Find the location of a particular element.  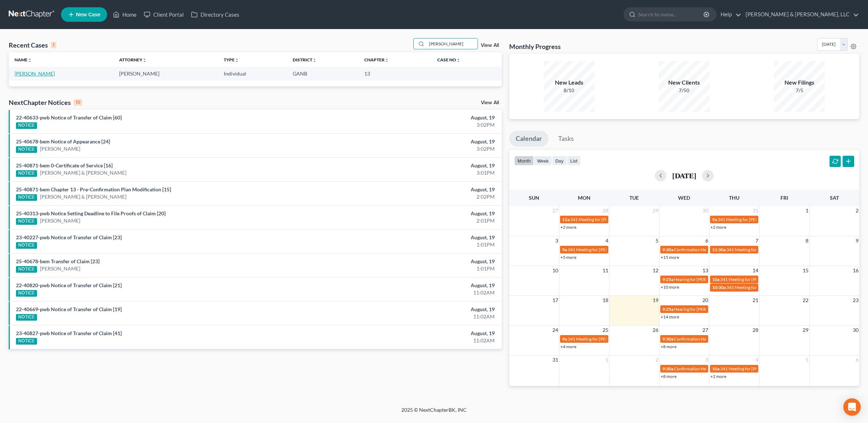

span: 19 is located at coordinates (655, 300).